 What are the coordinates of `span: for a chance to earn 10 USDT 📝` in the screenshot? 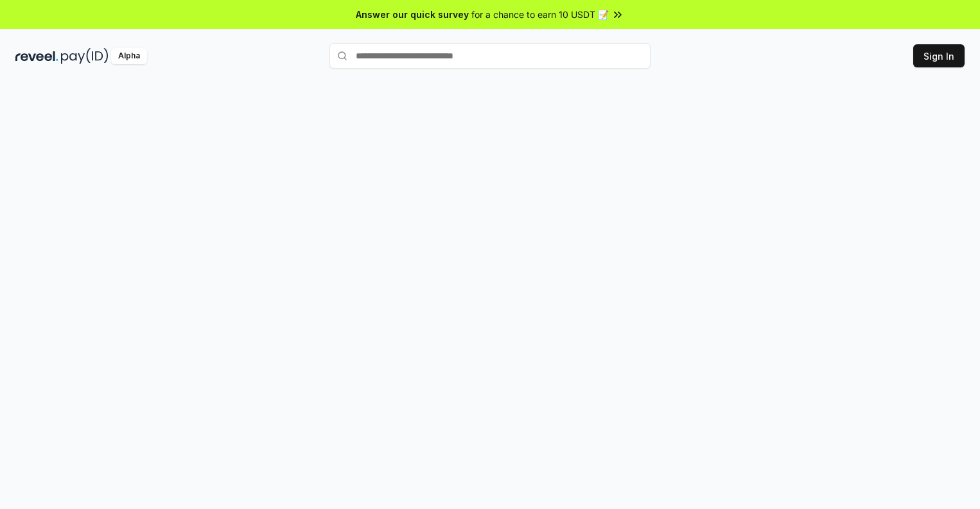 It's located at (540, 14).